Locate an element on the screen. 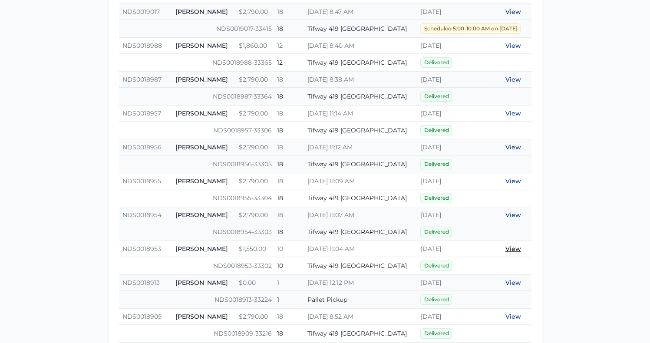 The image size is (650, 343). td: NDS0018957-33306 is located at coordinates (196, 130).